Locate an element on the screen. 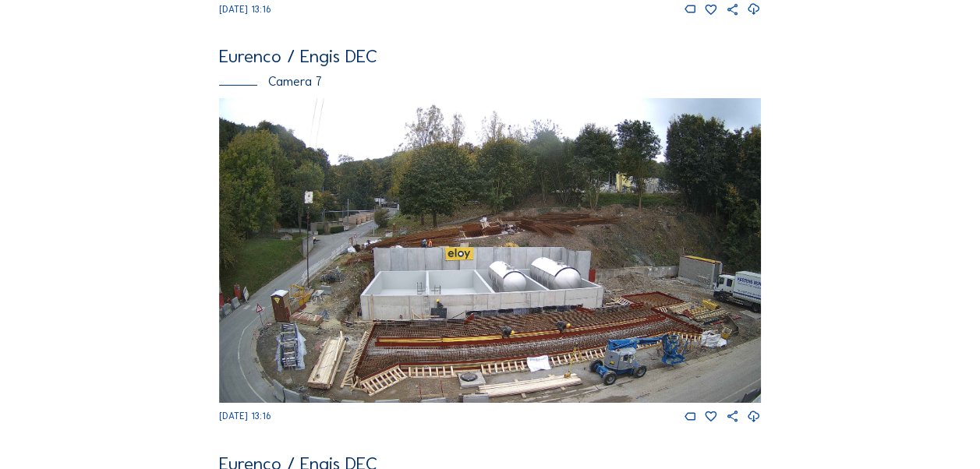  div: Eurenco / Engis DEC is located at coordinates (490, 56).